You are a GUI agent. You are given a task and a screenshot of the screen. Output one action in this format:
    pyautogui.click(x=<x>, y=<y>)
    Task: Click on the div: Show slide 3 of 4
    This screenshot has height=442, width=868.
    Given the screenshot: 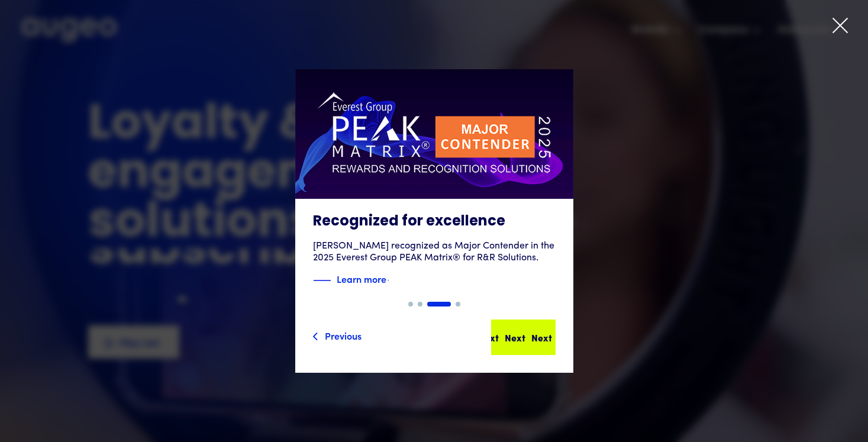 What is the action you would take?
    pyautogui.click(x=439, y=304)
    